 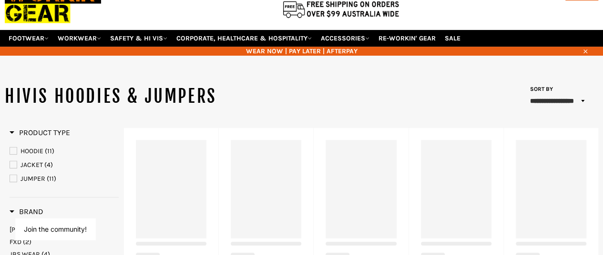 I want to click on span: Product Type, so click(x=40, y=132).